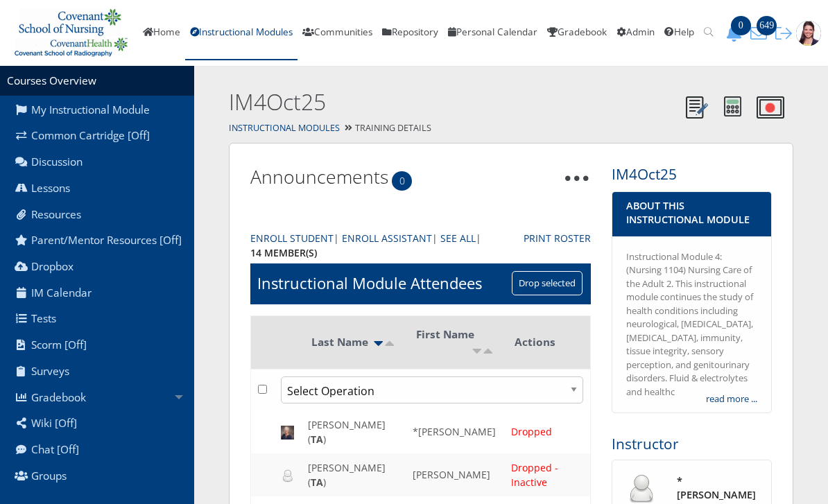 The height and width of the screenshot is (504, 828). What do you see at coordinates (759, 33) in the screenshot?
I see `button: 649` at bounding box center [759, 33].